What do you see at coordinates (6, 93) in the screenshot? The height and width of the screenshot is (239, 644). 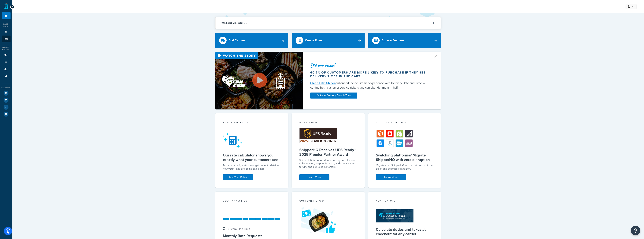 I see `li: Test Your Rates` at bounding box center [6, 93].